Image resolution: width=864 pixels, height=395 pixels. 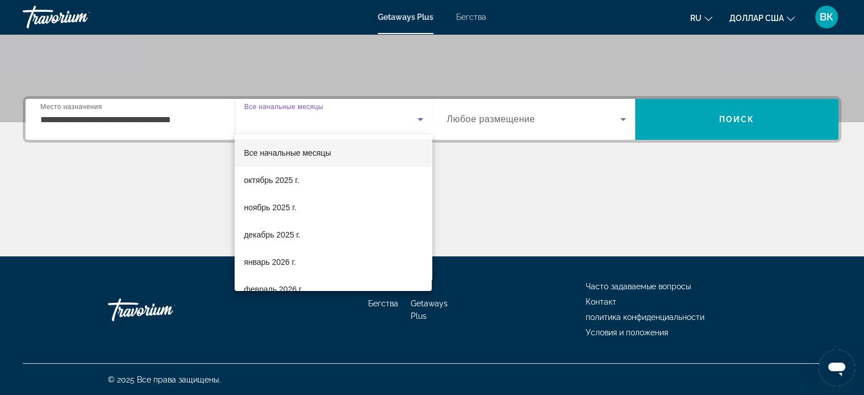 I want to click on font: январь 2026 г., so click(x=270, y=262).